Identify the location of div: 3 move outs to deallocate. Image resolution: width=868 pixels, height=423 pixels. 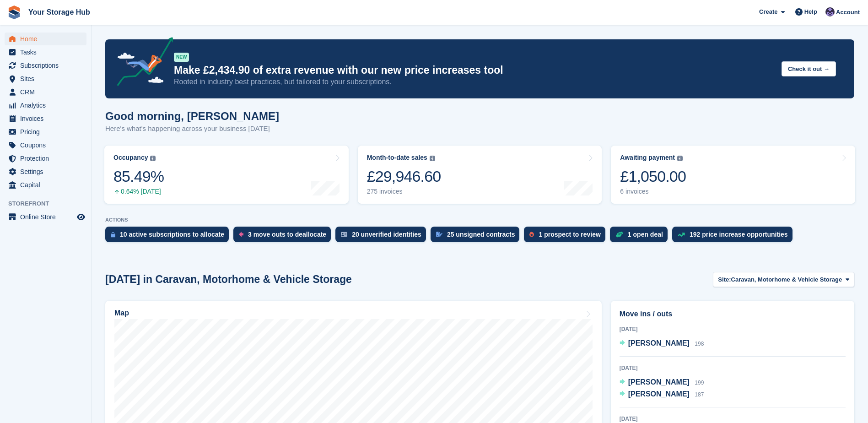
(287, 234).